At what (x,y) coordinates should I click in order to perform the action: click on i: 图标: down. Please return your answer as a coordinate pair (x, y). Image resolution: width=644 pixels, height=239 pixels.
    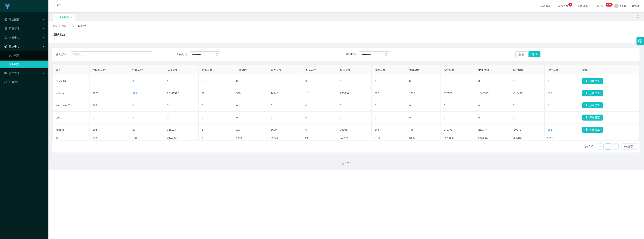
    Looking at the image, I should click on (635, 147).